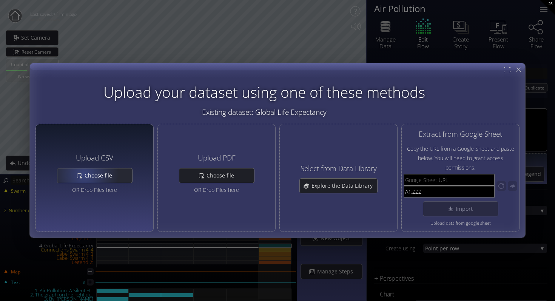 This screenshot has width=555, height=301. I want to click on h4: Extract from Google Sheet, so click(460, 134).